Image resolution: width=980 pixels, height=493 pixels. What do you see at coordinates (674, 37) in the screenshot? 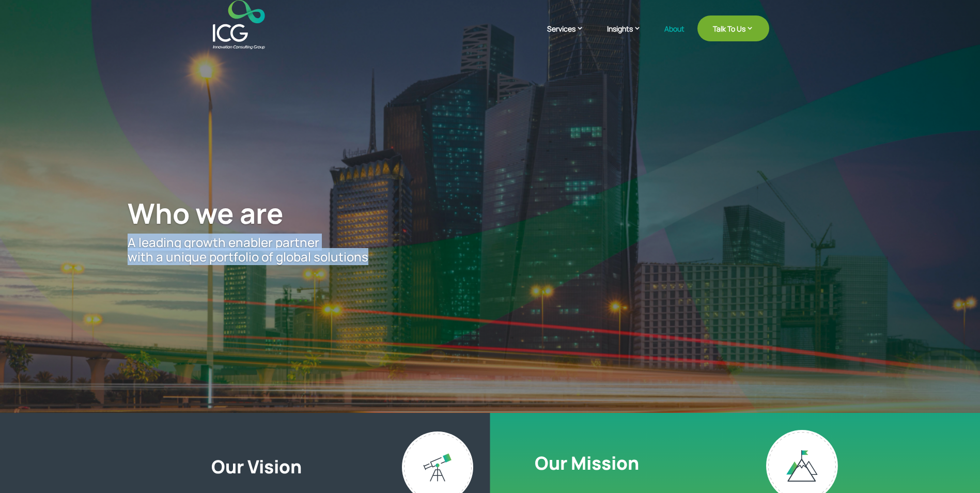
I see `a: About` at bounding box center [674, 37].